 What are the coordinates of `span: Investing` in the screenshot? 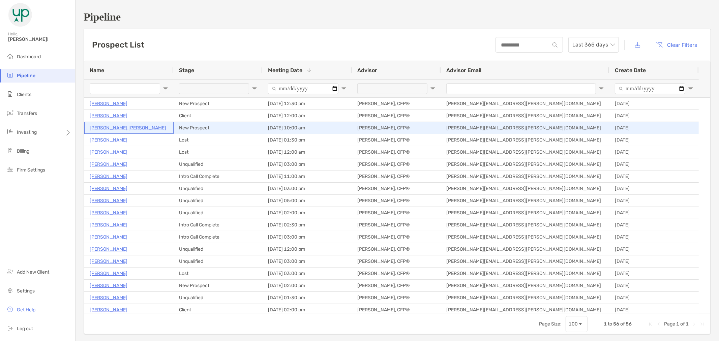 It's located at (27, 132).